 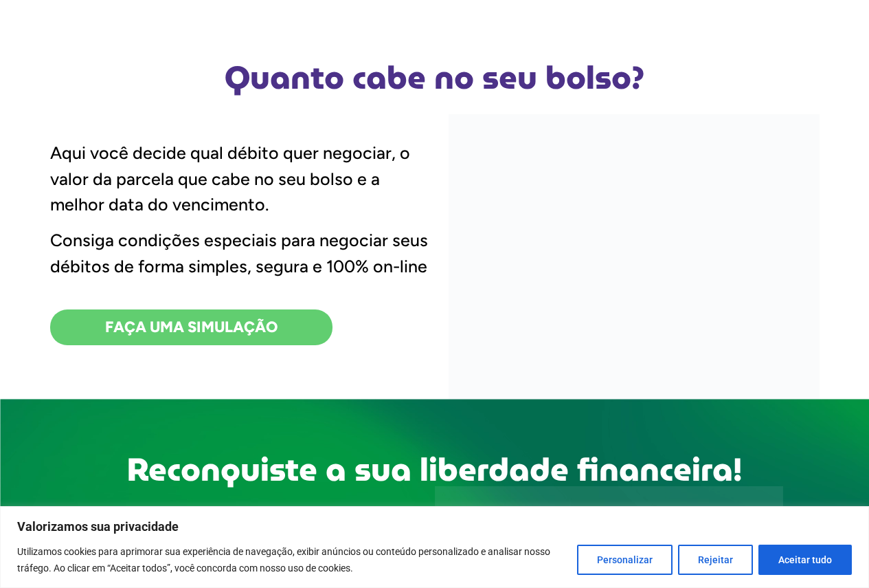 I want to click on button: Personalizar, so click(x=625, y=559).